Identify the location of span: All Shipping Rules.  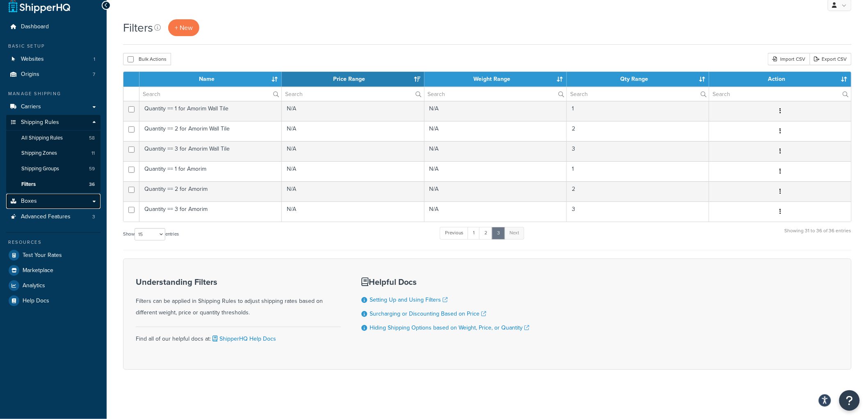
(42, 138).